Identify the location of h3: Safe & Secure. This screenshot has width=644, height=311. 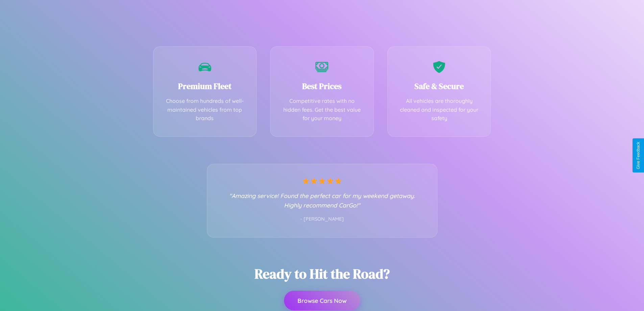
(440, 86).